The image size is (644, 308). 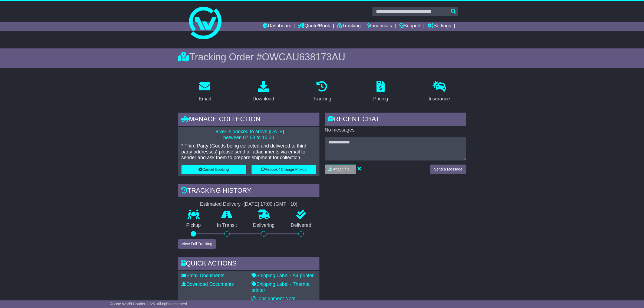 What do you see at coordinates (277, 26) in the screenshot?
I see `a: Dashboard` at bounding box center [277, 26].